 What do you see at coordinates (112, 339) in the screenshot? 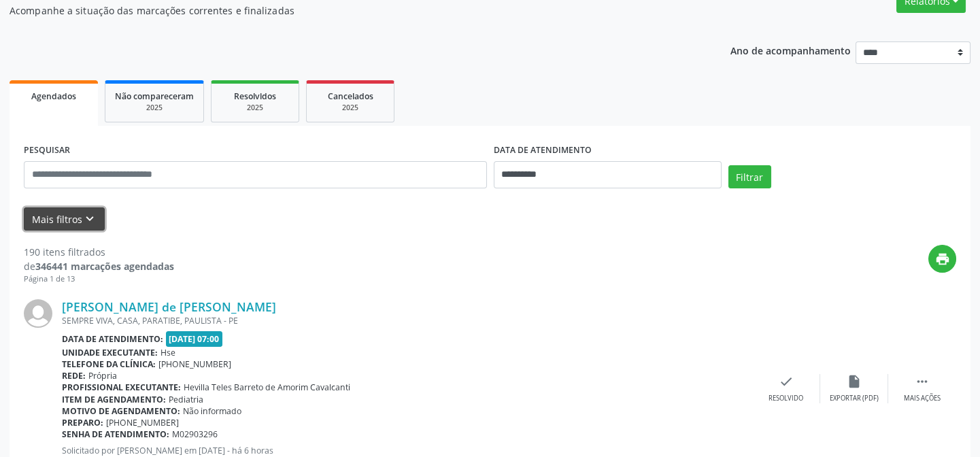
I see `b: Data de atendimento:` at bounding box center [112, 339].